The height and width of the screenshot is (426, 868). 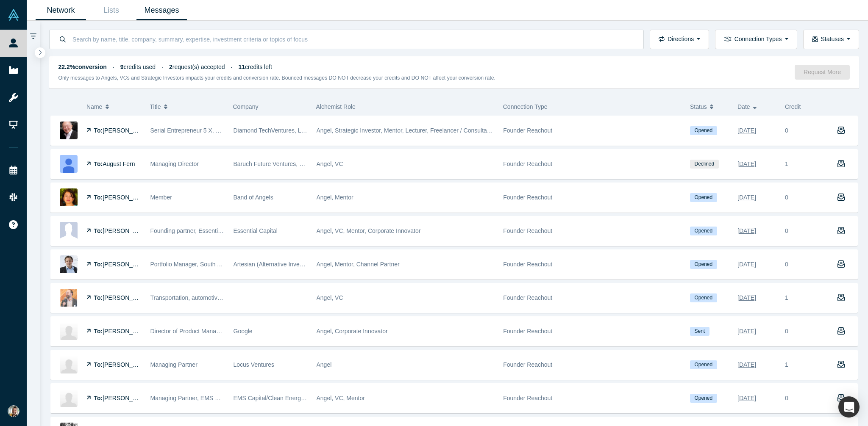 What do you see at coordinates (335, 198) in the screenshot?
I see `span: Angel, Mentor` at bounding box center [335, 198].